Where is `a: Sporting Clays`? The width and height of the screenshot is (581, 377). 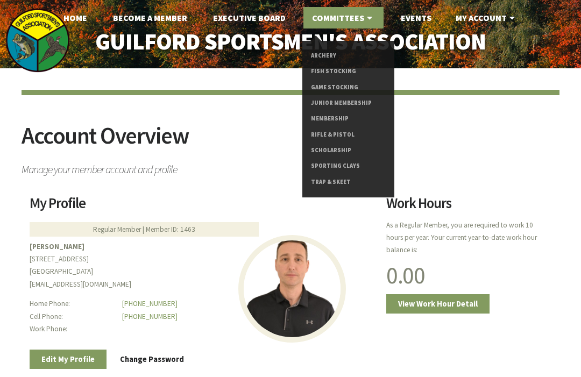 a: Sporting Clays is located at coordinates (348, 166).